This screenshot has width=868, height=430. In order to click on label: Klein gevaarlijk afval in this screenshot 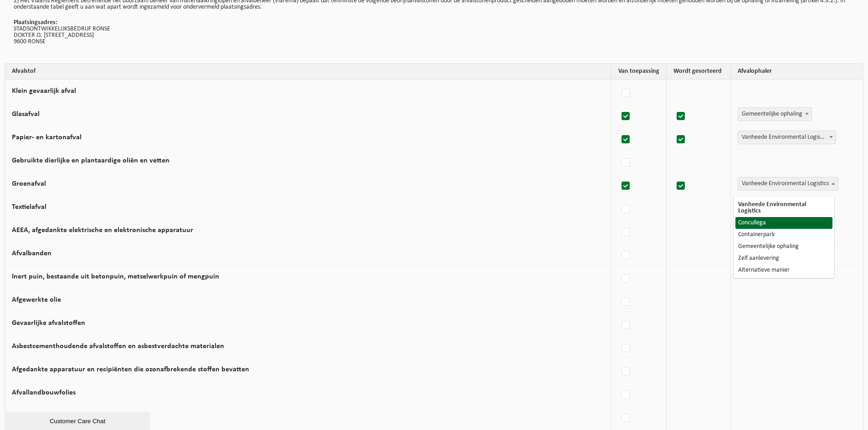, I will do `click(44, 91)`.